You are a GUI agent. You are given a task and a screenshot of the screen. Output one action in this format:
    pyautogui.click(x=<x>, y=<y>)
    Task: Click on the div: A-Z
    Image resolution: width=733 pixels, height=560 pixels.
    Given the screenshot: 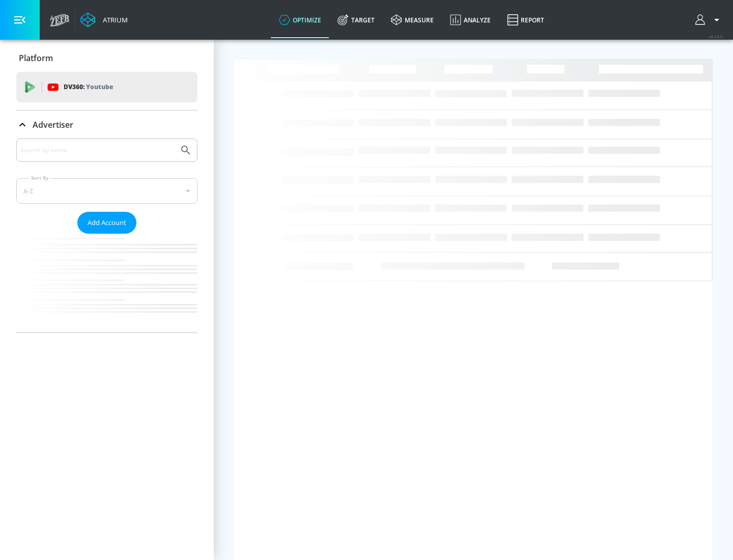 What is the action you would take?
    pyautogui.click(x=107, y=191)
    